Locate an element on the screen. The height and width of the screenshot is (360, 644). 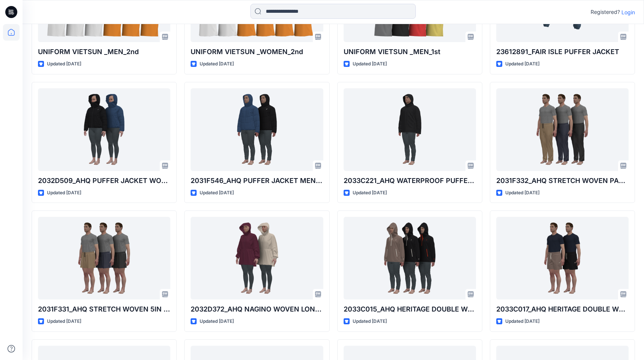
a: 2032D509_AHQ PUFFER JACKET WOMEN WESTERN_AW26 is located at coordinates (104, 130).